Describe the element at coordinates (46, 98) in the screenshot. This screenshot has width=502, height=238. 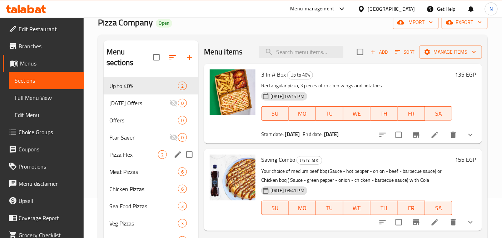
I see `span: Full Menu View` at that location.